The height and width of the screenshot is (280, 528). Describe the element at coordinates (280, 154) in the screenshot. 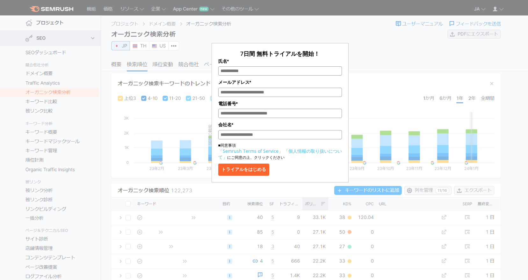

I see `a: 「個人情報の取り扱いについて」` at that location.